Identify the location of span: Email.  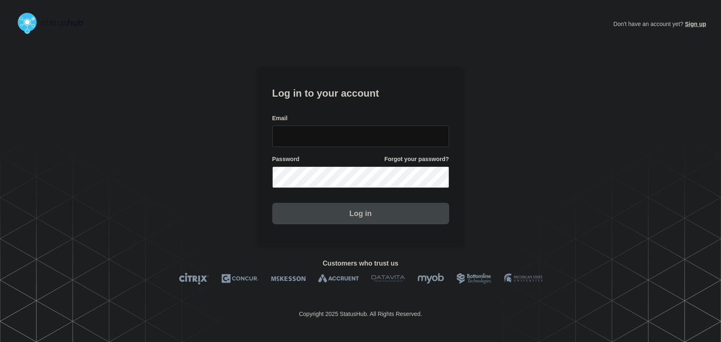
(280, 118).